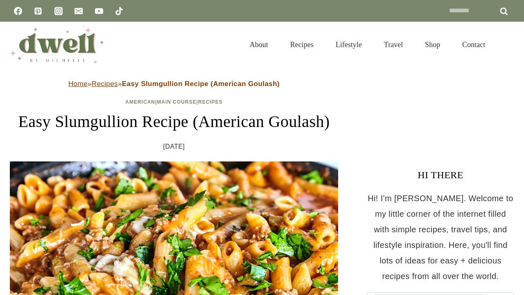 This screenshot has height=295, width=524. What do you see at coordinates (99, 11) in the screenshot?
I see `a: YouTube` at bounding box center [99, 11].